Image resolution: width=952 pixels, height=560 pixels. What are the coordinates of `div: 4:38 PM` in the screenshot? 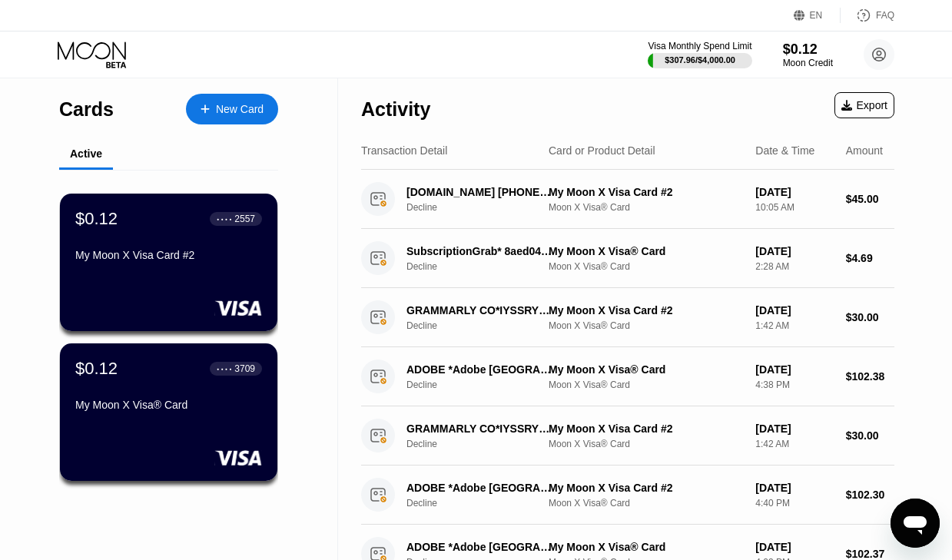 It's located at (793, 385).